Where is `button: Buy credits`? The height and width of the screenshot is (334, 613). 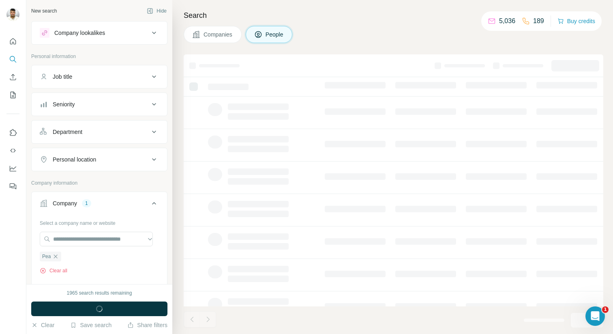 button: Buy credits is located at coordinates (576, 21).